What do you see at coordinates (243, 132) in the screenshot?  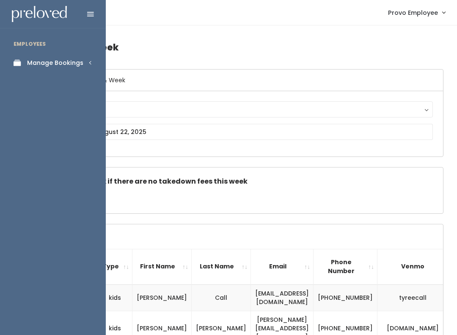 I see `input: August 16 - August 22, 2025` at bounding box center [243, 132].